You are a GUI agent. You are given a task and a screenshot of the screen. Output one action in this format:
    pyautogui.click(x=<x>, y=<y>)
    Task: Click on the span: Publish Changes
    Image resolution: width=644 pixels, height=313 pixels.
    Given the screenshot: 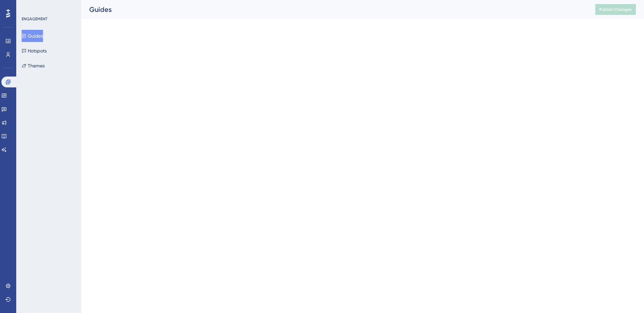 What is the action you would take?
    pyautogui.click(x=616, y=9)
    